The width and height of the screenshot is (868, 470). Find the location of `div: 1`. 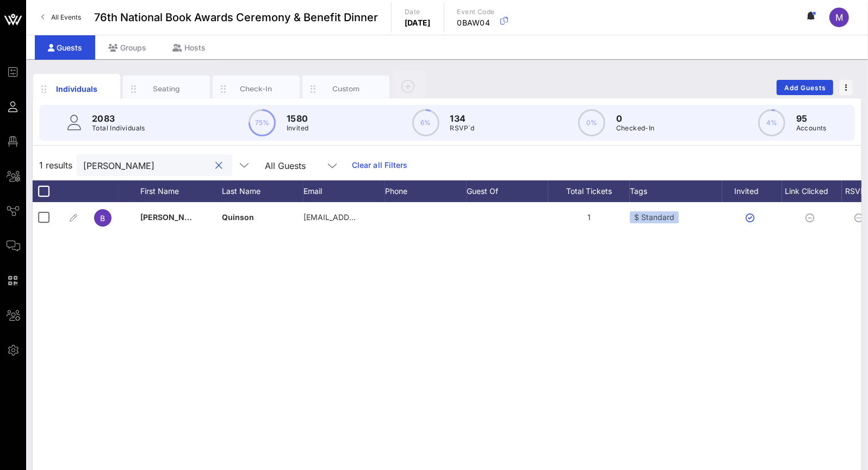

div: 1 is located at coordinates (589, 217).